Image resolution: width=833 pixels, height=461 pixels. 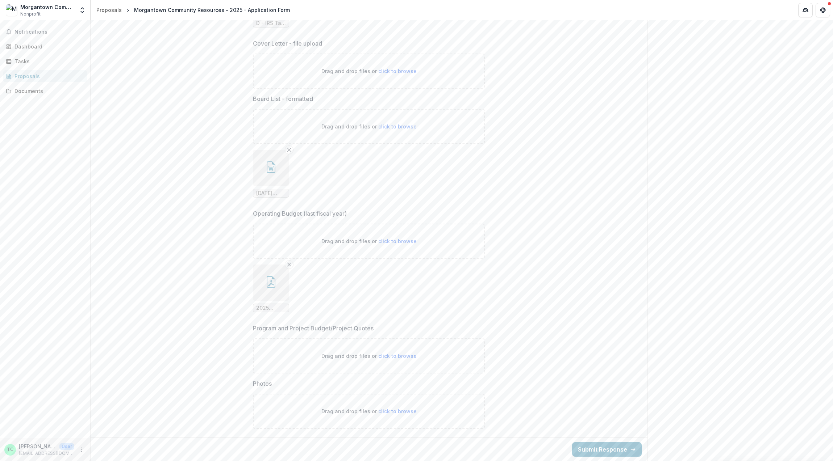 What do you see at coordinates (262, 384) in the screenshot?
I see `p: Photos` at bounding box center [262, 384].